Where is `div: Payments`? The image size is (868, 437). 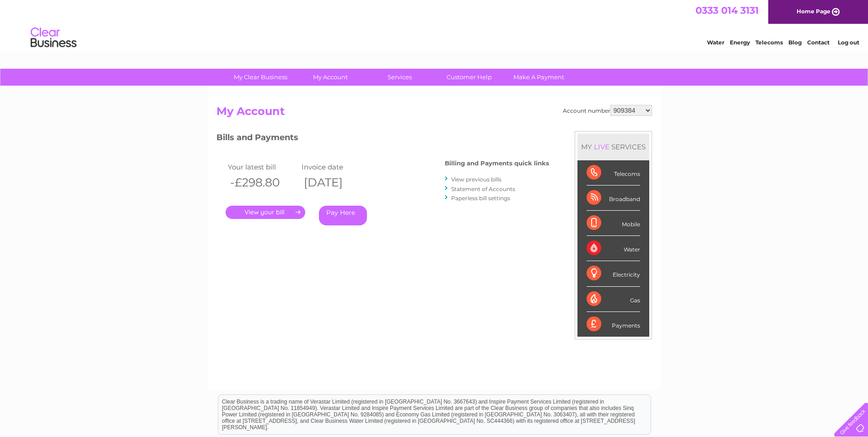 div: Payments is located at coordinates (613, 324).